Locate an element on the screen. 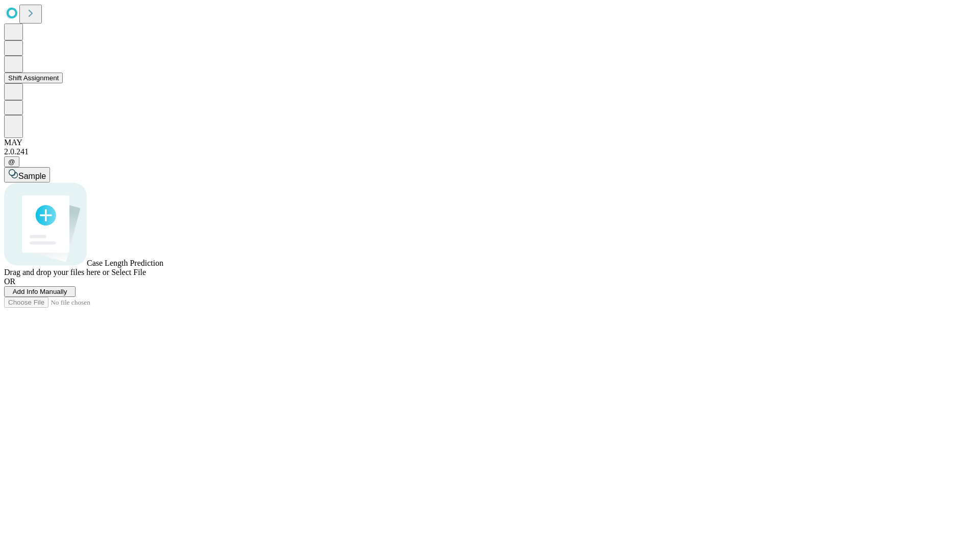  span: OR is located at coordinates (10, 281).